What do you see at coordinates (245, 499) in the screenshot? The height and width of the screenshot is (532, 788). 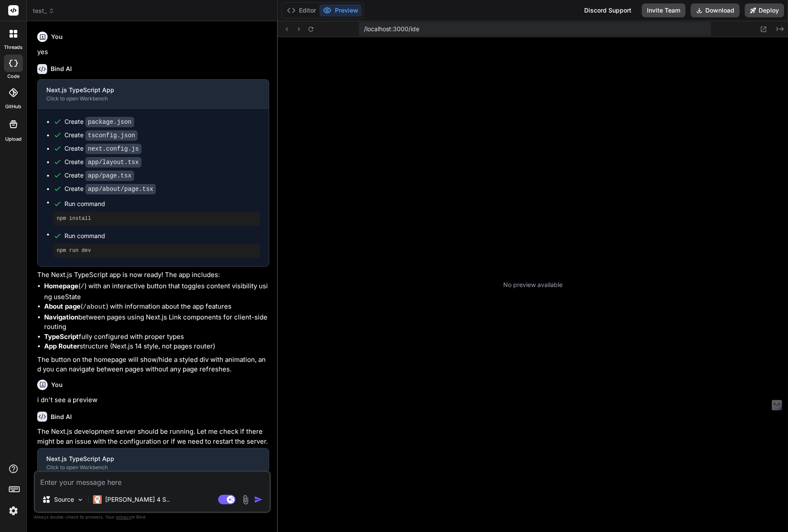 I see `img: attachment` at bounding box center [245, 499].